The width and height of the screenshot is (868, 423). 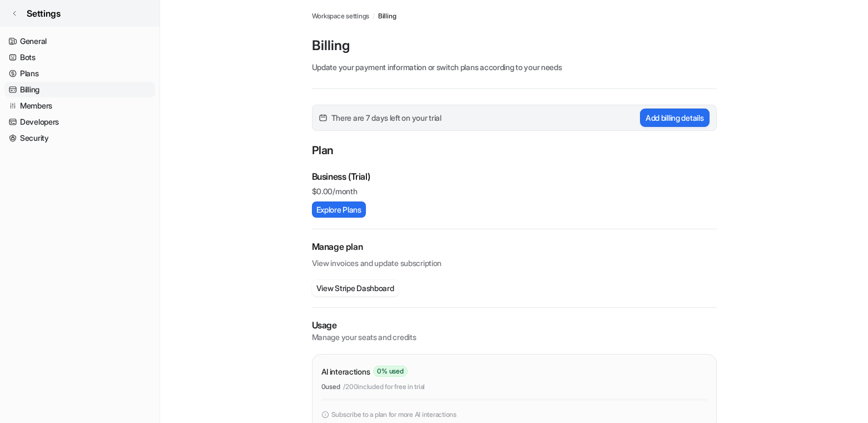 I want to click on p: Update your payment information or switch plans according to your needs, so click(x=514, y=67).